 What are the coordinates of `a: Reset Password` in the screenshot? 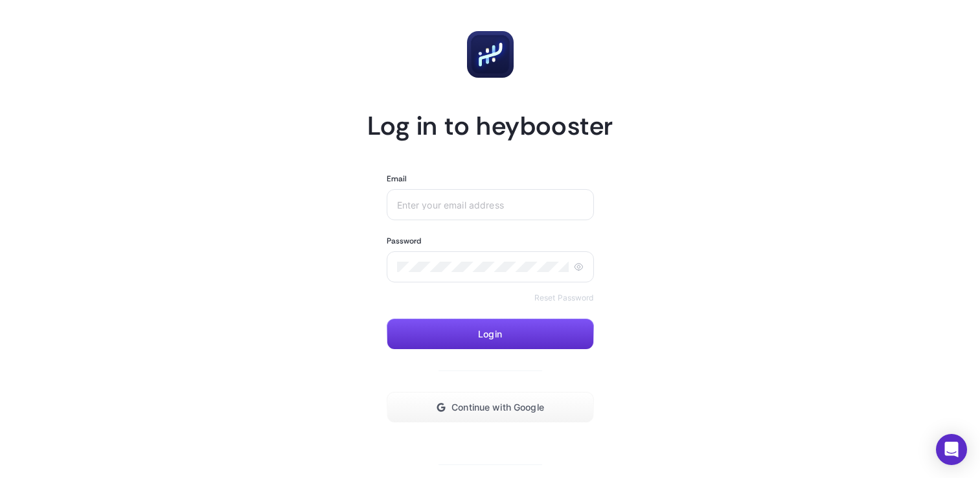 It's located at (564, 298).